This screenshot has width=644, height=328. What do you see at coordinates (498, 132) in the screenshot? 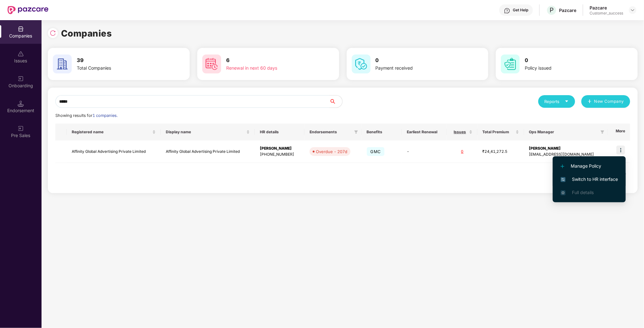
I see `span: Total Premium` at bounding box center [498, 132].